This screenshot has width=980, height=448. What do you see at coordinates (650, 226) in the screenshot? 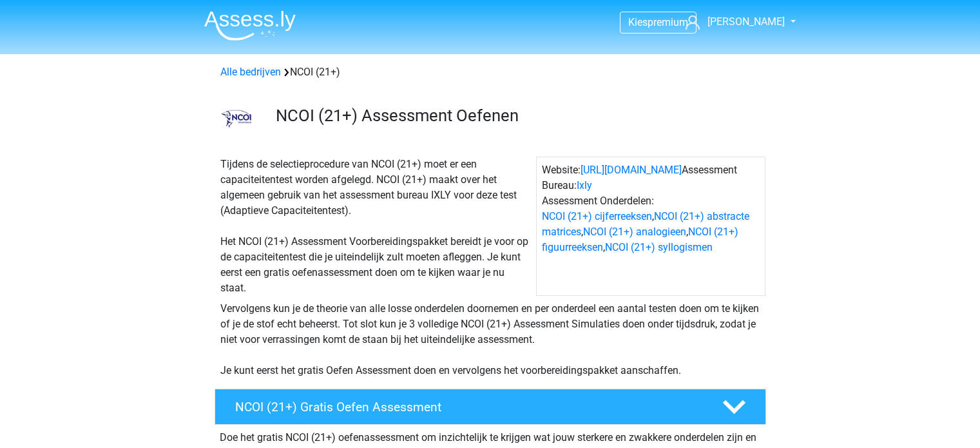
I see `div: Website: Assessment Bureau: Assessment Onderdelen: , , , ,` at bounding box center [650, 226].